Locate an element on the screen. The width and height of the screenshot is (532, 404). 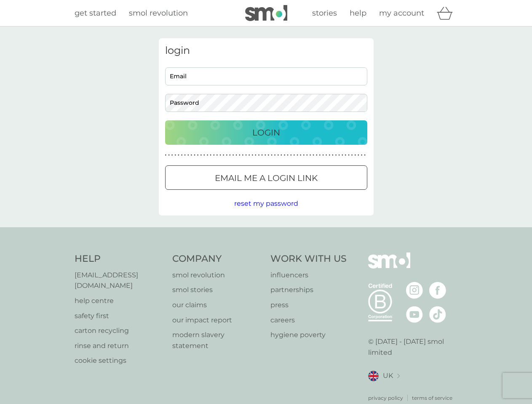
a: modern slavery statement is located at coordinates (217, 340).